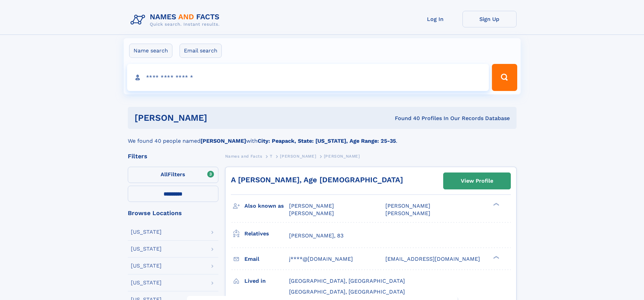 The width and height of the screenshot is (644, 300). Describe the element at coordinates (504, 78) in the screenshot. I see `button: Search Button` at that location.